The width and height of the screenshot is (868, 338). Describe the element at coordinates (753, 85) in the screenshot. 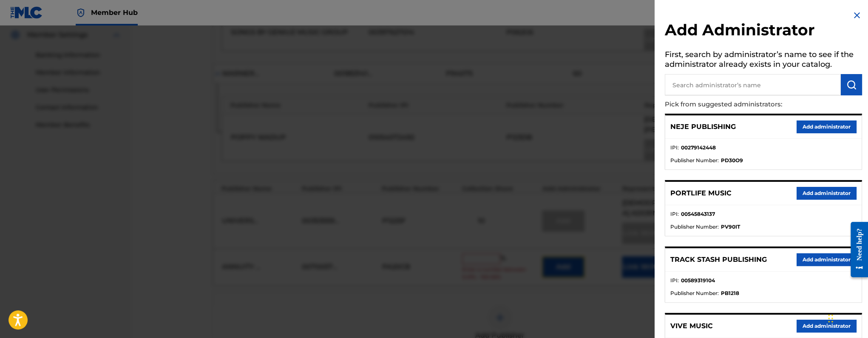

I see `input: Search administrator’s name` at that location.